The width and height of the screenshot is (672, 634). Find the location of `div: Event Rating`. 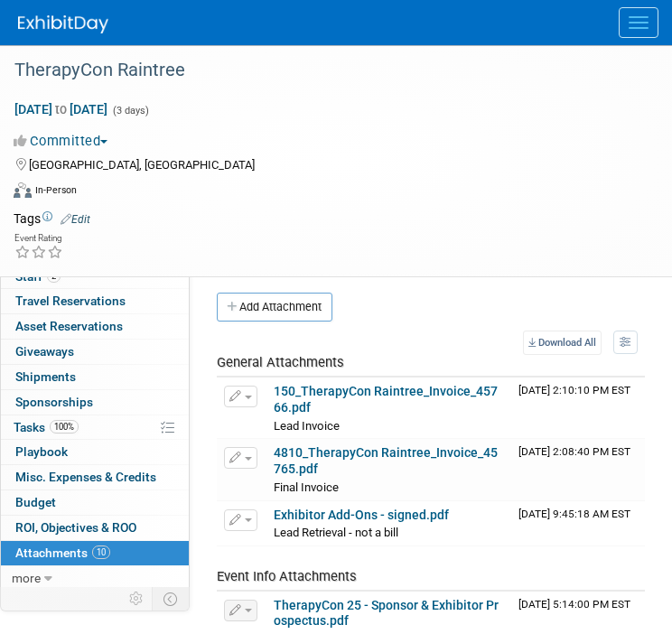

div: Event Rating is located at coordinates (39, 238).